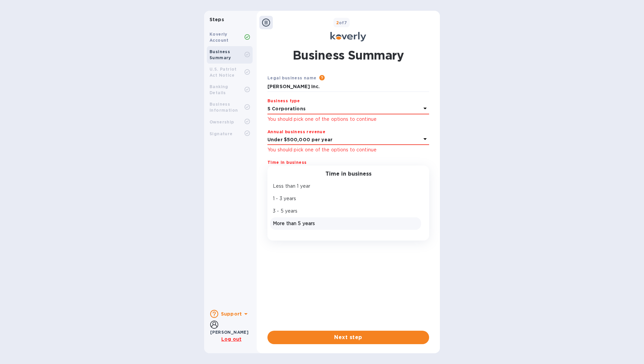 This screenshot has height=364, width=644. Describe the element at coordinates (220, 55) in the screenshot. I see `b: Business Summary` at that location.